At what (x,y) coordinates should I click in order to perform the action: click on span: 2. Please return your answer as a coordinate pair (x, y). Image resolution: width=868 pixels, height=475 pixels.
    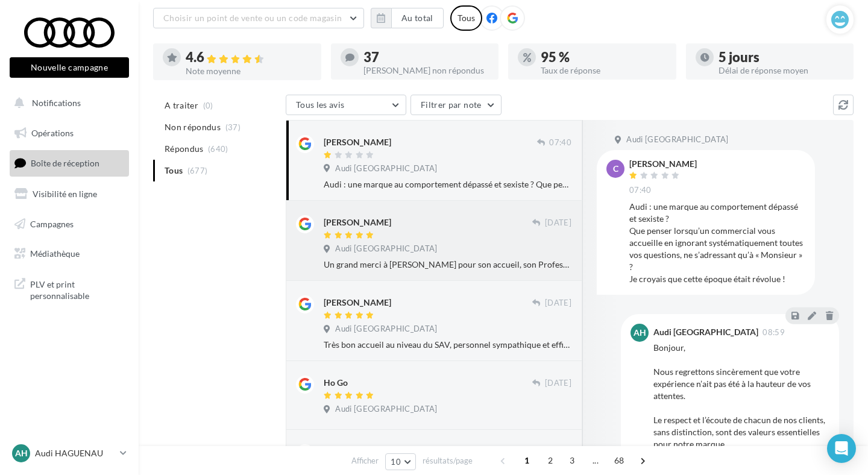
    Looking at the image, I should click on (550, 461).